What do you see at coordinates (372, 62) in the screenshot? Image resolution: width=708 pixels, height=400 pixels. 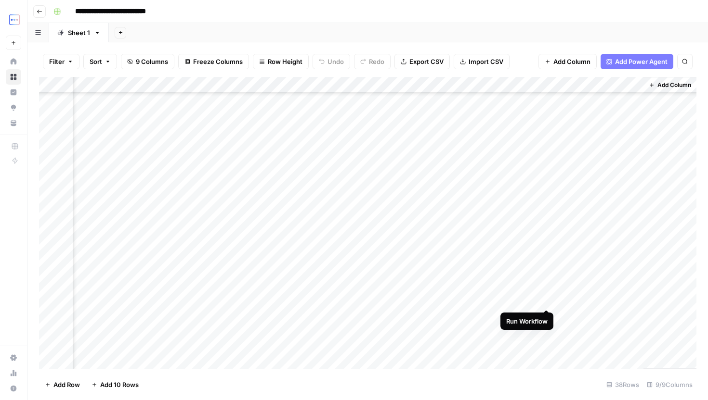 I see `button: Redo` at bounding box center [372, 62].